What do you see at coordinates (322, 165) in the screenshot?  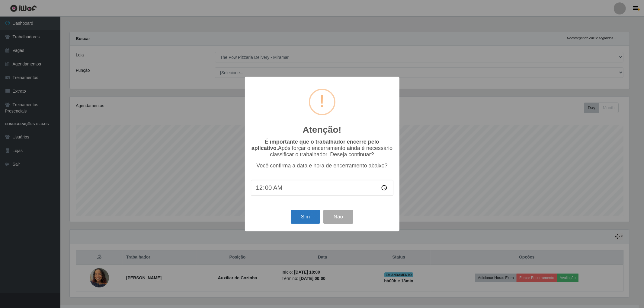 I see `p: Você confirma a data e hora de encerramento abaixo?` at bounding box center [322, 165].